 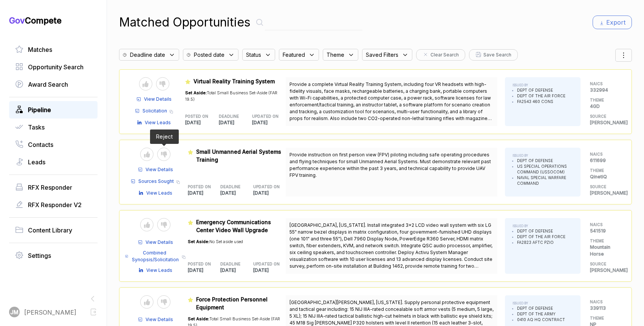 I want to click on span: Force Protection Personnel Equipment, so click(x=232, y=303).